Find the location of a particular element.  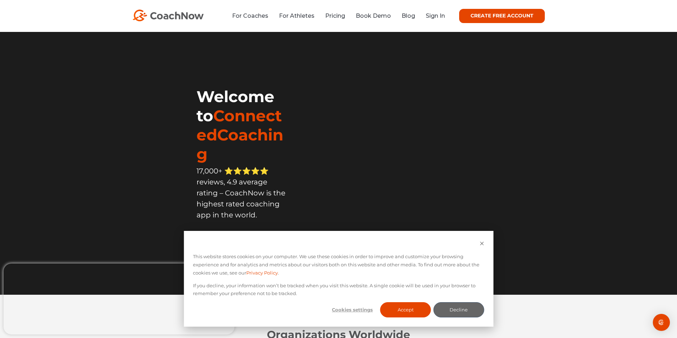

h1: Welcome to is located at coordinates (242, 125).